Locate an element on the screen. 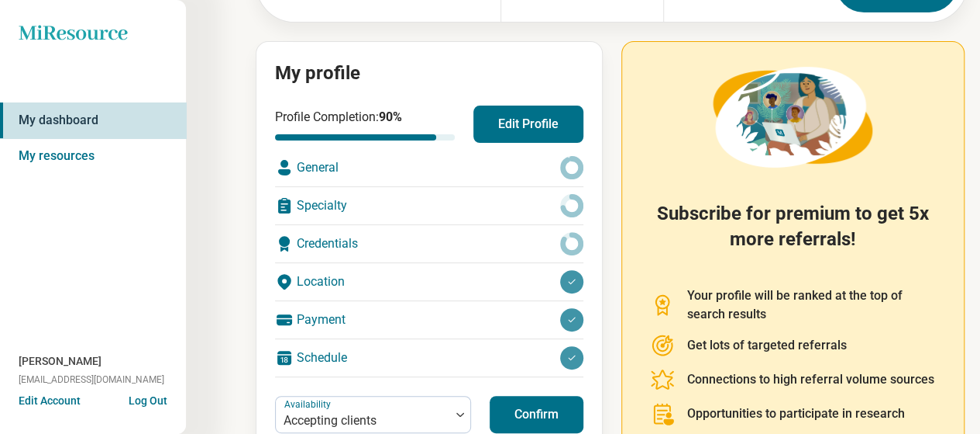  button: Log Out is located at coordinates (148, 399).